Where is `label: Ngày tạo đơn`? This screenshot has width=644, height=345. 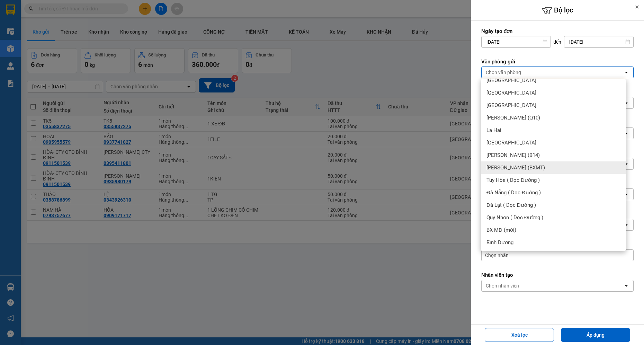
label: Ngày tạo đơn is located at coordinates (558, 31).